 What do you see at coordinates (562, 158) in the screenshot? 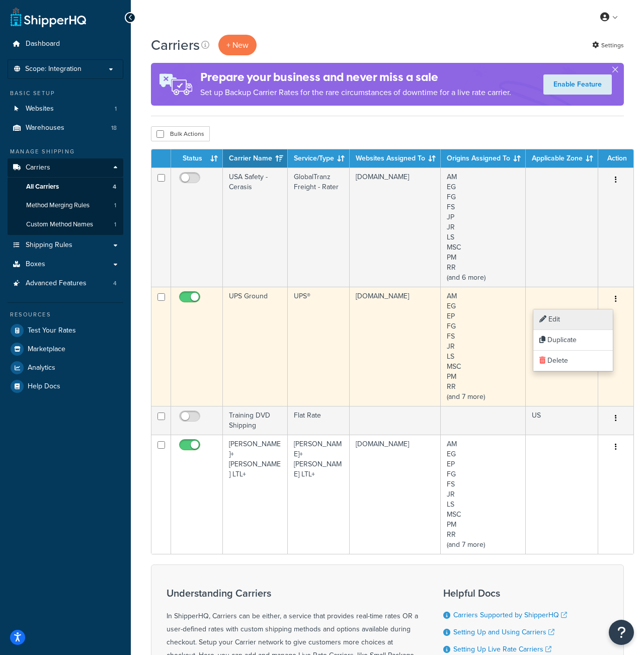
I see `th: Applicable Zone: activate to sort column ascending` at bounding box center [562, 158].